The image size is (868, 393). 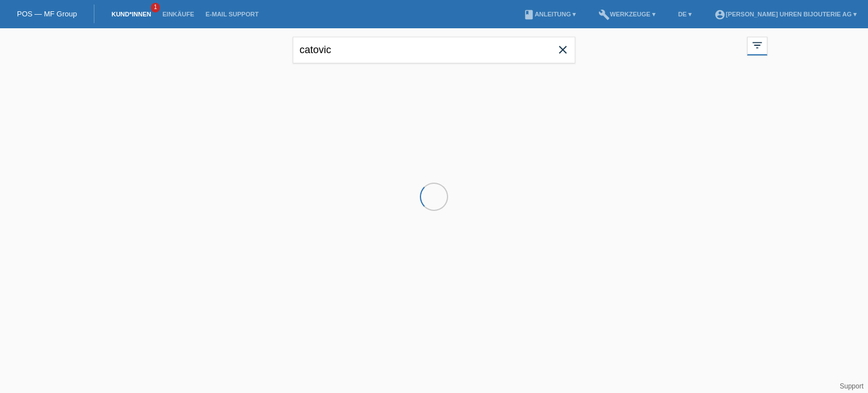 What do you see at coordinates (178, 14) in the screenshot?
I see `a: Einkäufe` at bounding box center [178, 14].